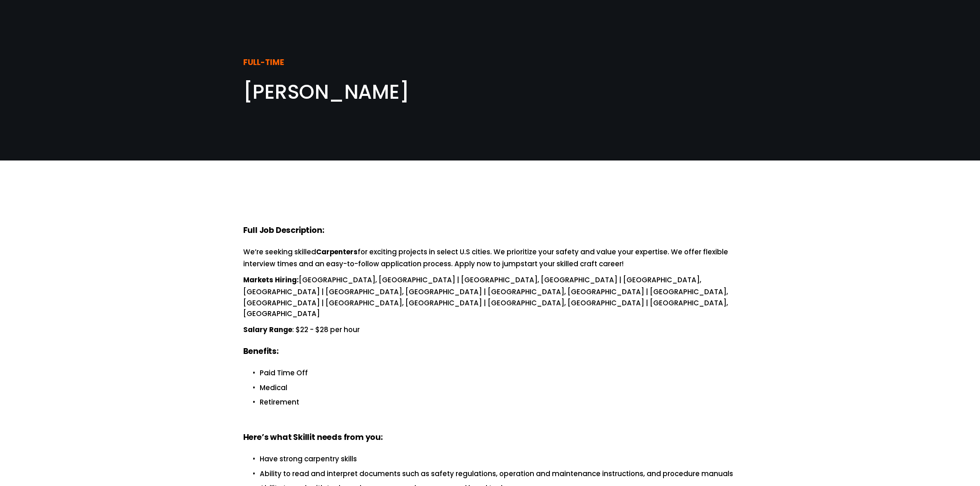  What do you see at coordinates (336, 252) in the screenshot?
I see `strong: Carpenters` at bounding box center [336, 252].